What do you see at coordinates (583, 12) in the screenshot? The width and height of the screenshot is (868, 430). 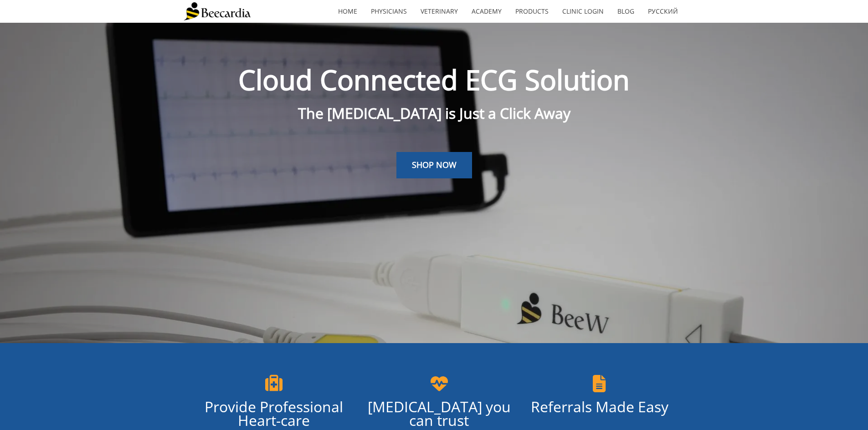 I see `a: Clinic Login` at bounding box center [583, 12].